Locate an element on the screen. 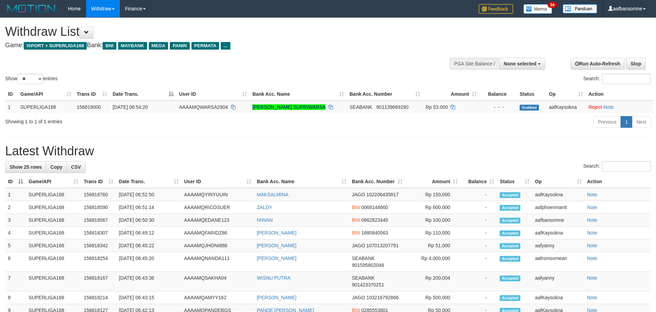 This screenshot has height=312, width=656. a: WISNU PUTRA is located at coordinates (274, 278).